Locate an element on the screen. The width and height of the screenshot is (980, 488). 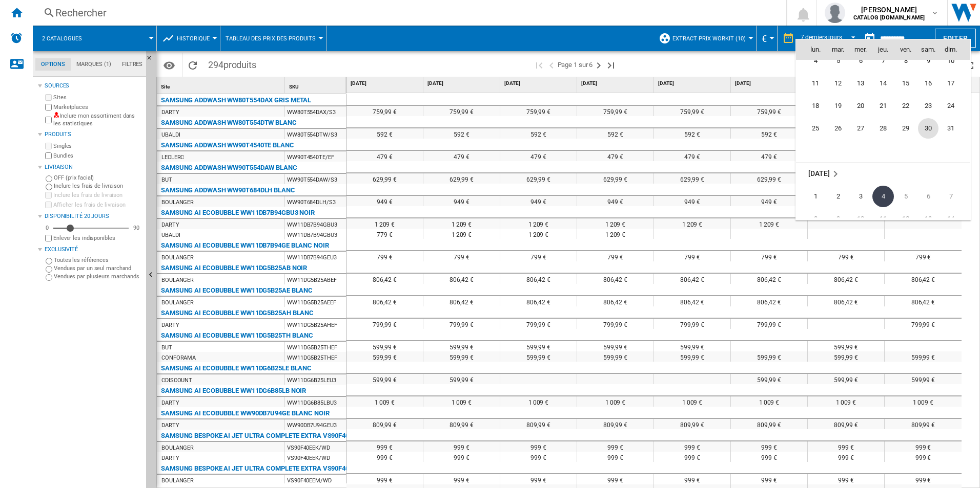
td: Saturday September 6 2025 is located at coordinates (928, 197).